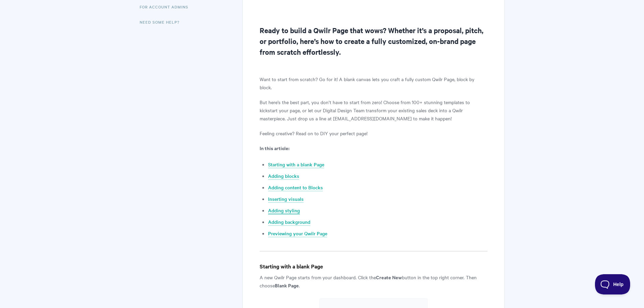 Image resolution: width=644 pixels, height=308 pixels. I want to click on a: Starting with a blank Page, so click(296, 165).